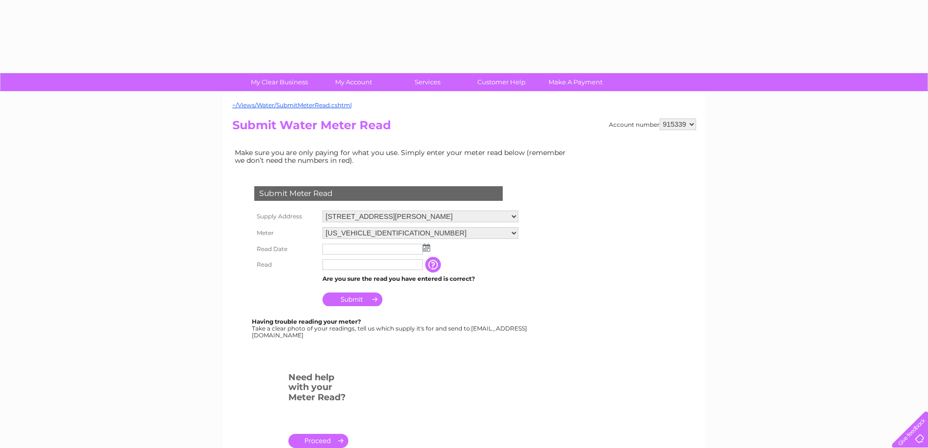 The height and width of the screenshot is (448, 928). Describe the element at coordinates (353, 82) in the screenshot. I see `a: My Account` at that location.